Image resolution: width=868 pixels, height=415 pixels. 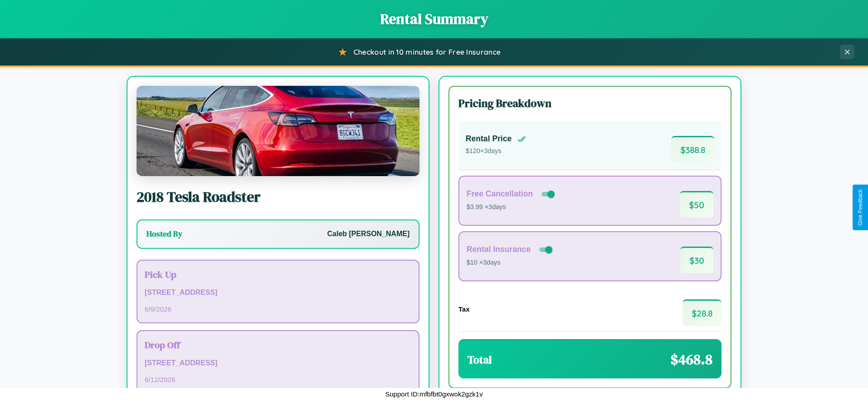 What do you see at coordinates (434, 394) in the screenshot?
I see `p: Support ID: mfbfbt0gxwok2gzk1v` at bounding box center [434, 394].